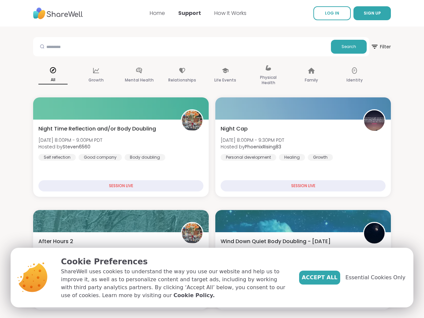 The width and height of the screenshot is (424, 318). What do you see at coordinates (96, 80) in the screenshot?
I see `p: Growth` at bounding box center [96, 80].